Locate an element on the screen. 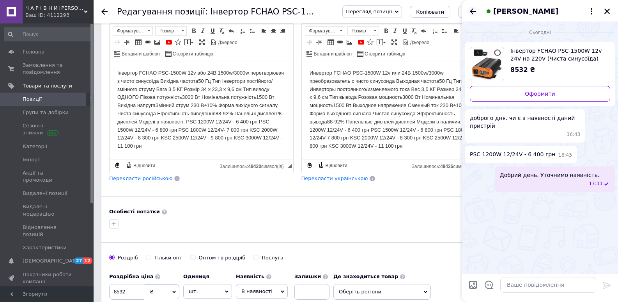  div: Тільки опт is located at coordinates (169, 257).